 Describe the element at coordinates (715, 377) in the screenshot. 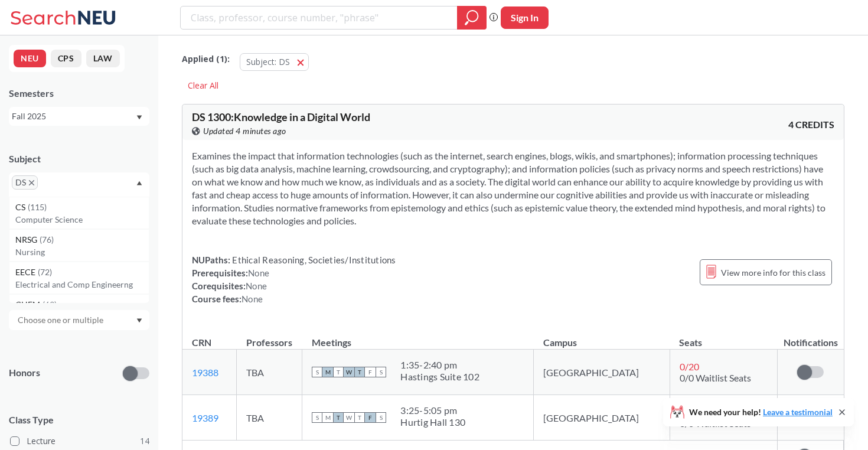

I see `span: 0/0 Waitlist Seats` at that location.